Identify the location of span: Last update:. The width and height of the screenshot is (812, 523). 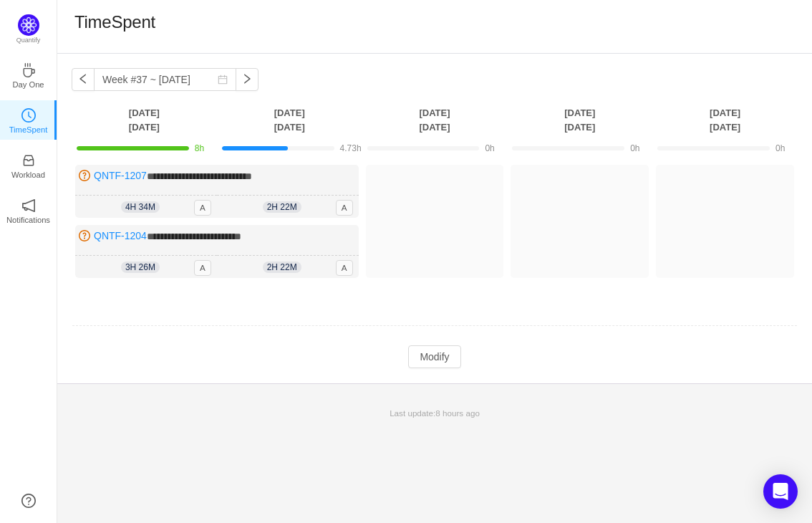
(435, 413).